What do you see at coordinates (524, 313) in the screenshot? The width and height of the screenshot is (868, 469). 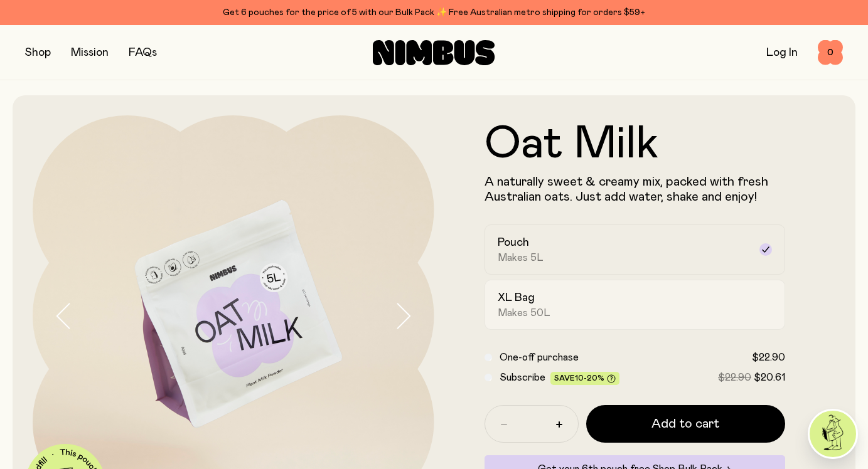 I see `span: Makes 50L` at bounding box center [524, 313].